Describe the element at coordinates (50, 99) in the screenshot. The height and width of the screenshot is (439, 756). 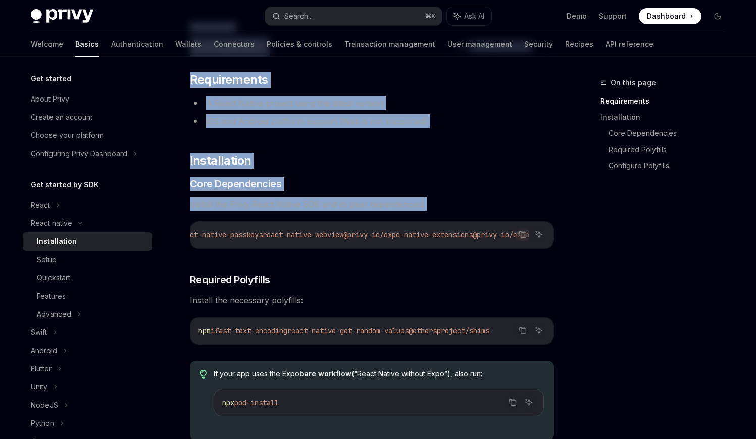
I see `div: About Privy` at that location.